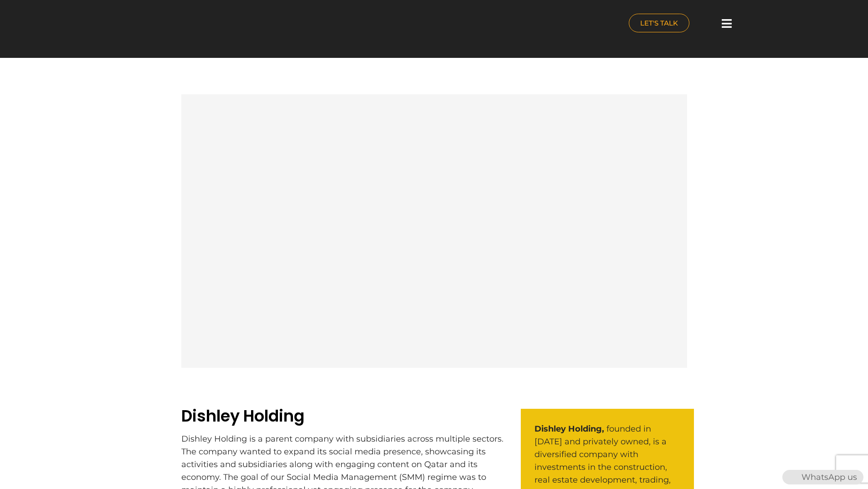 The image size is (868, 489). What do you see at coordinates (149, 24) in the screenshot?
I see `img: nuance-qatar_logo` at bounding box center [149, 24].